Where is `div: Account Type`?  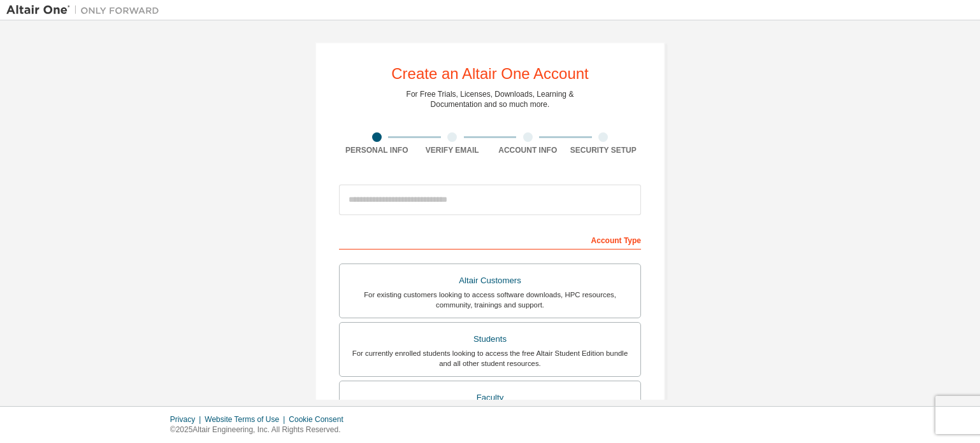 div: Account Type is located at coordinates (490, 239).